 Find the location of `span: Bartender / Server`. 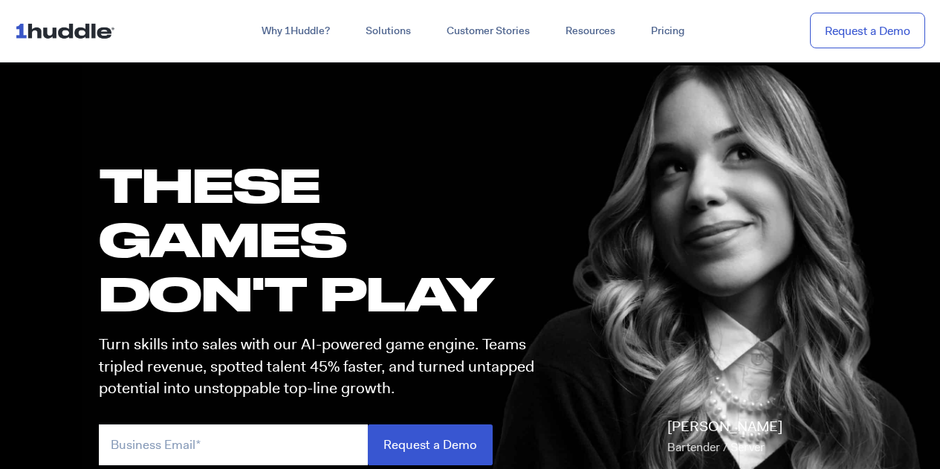

span: Bartender / Server is located at coordinates (715, 447).